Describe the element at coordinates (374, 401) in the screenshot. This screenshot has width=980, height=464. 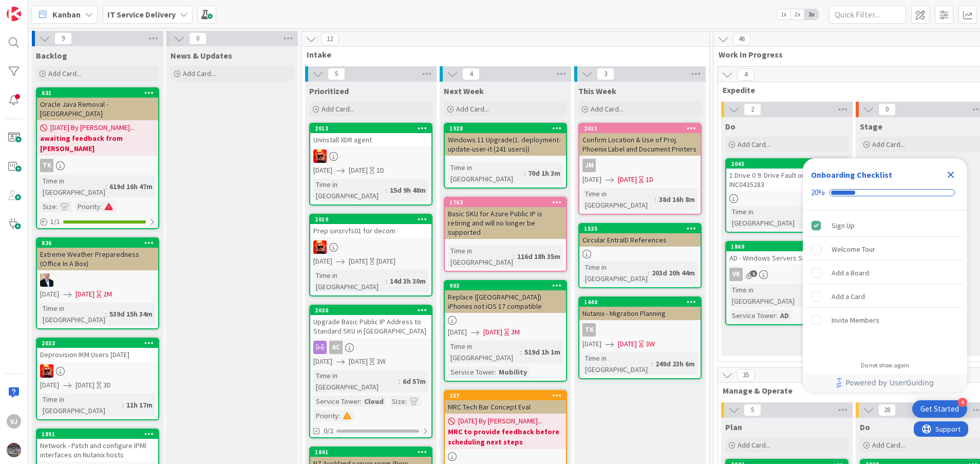
I see `div: Cloud` at that location.